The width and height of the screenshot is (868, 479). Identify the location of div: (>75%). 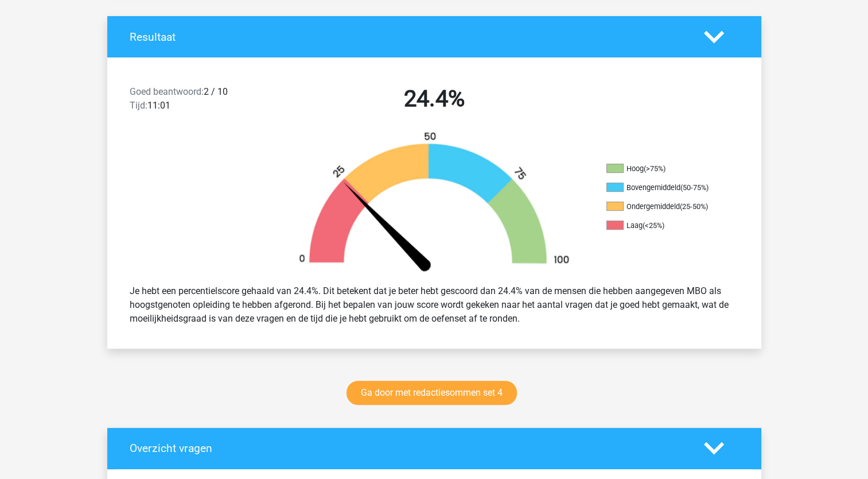
(655, 168).